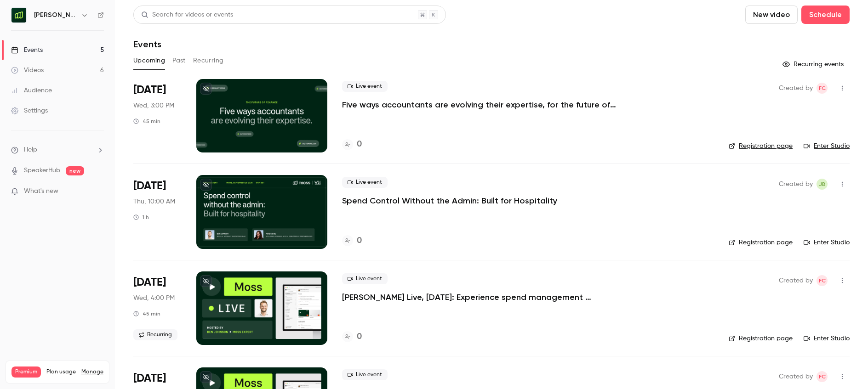  I want to click on div: Audience, so click(32, 90).